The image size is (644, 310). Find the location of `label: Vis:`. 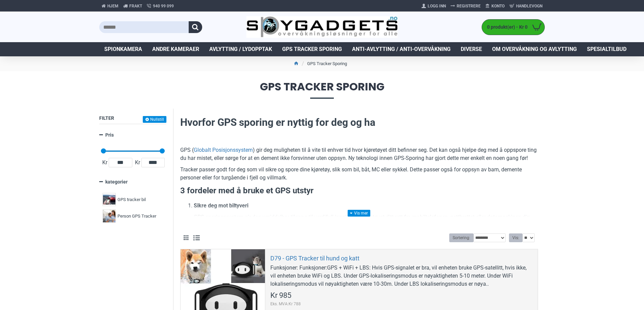

label: Vis: is located at coordinates (516, 238).